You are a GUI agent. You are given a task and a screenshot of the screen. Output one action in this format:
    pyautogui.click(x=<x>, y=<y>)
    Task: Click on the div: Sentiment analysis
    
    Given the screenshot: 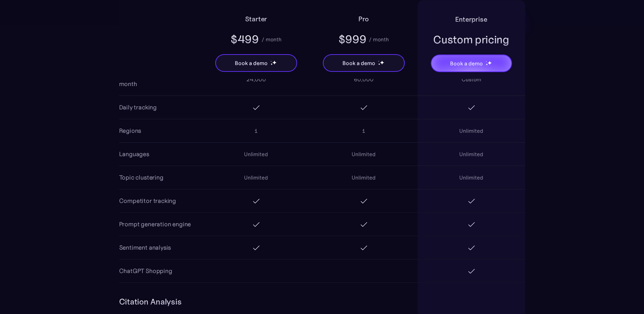 What is the action you would take?
    pyautogui.click(x=145, y=248)
    